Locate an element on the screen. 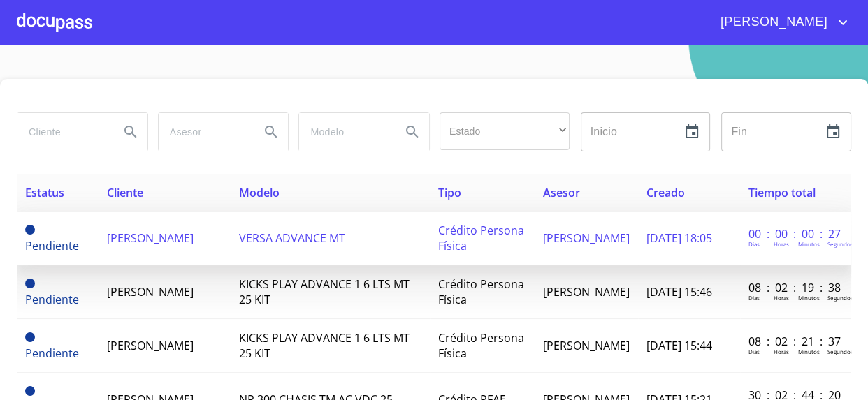 The image size is (868, 407). span: Cliente is located at coordinates (125, 193).